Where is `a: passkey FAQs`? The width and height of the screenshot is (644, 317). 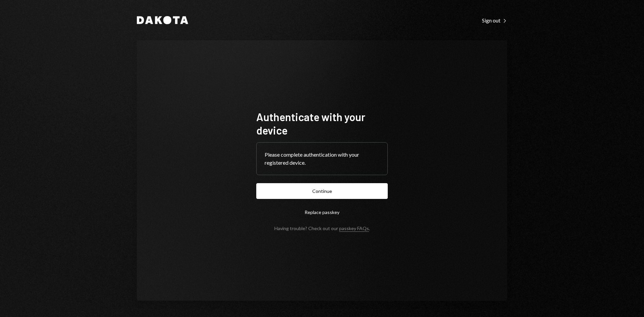 a: passkey FAQs is located at coordinates (354, 228).